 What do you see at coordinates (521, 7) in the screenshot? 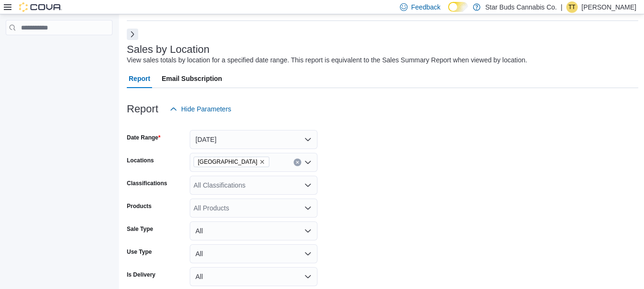
I see `p: Star Buds Cannabis Co.` at bounding box center [521, 7].